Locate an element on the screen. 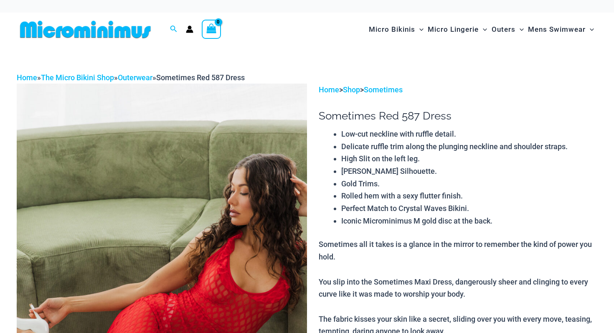 The width and height of the screenshot is (614, 333). li: Perfect Match to Crystal Waves Bikini. is located at coordinates (469, 208).